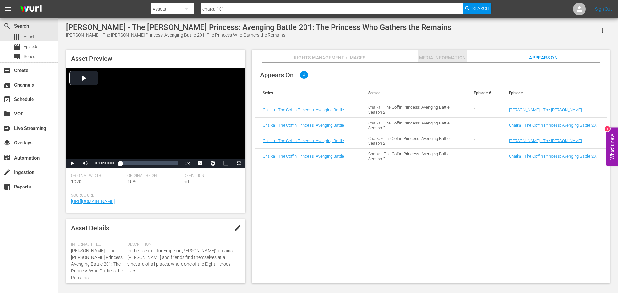  What do you see at coordinates (7, 143) in the screenshot?
I see `span: Overlays` at bounding box center [7, 143].